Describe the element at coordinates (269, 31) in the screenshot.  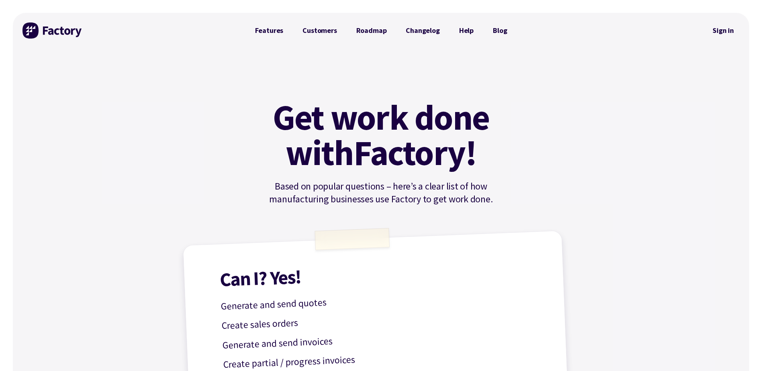
I see `a: Features` at that location.